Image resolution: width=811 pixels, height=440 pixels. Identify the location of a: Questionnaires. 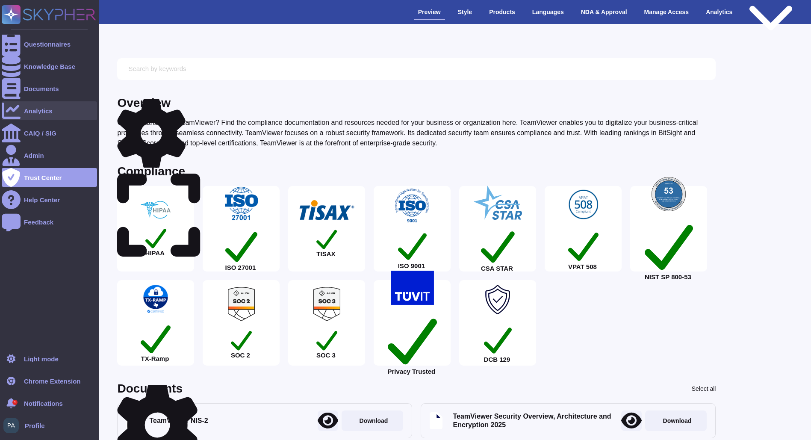
(49, 44).